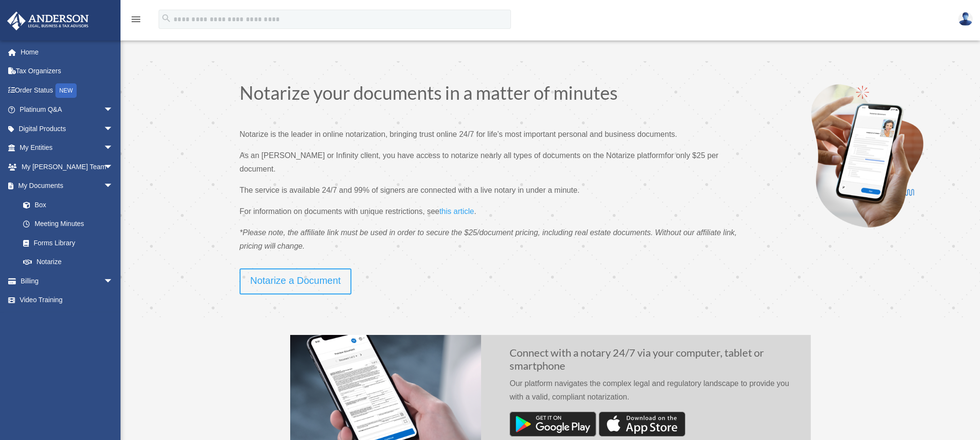 This screenshot has width=980, height=440. Describe the element at coordinates (457, 211) in the screenshot. I see `span: this article` at that location.